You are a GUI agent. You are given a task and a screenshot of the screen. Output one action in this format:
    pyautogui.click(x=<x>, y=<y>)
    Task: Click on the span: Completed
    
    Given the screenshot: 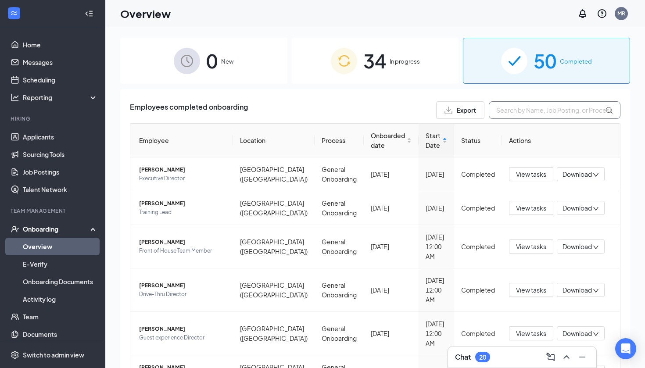 What is the action you would take?
    pyautogui.click(x=576, y=61)
    